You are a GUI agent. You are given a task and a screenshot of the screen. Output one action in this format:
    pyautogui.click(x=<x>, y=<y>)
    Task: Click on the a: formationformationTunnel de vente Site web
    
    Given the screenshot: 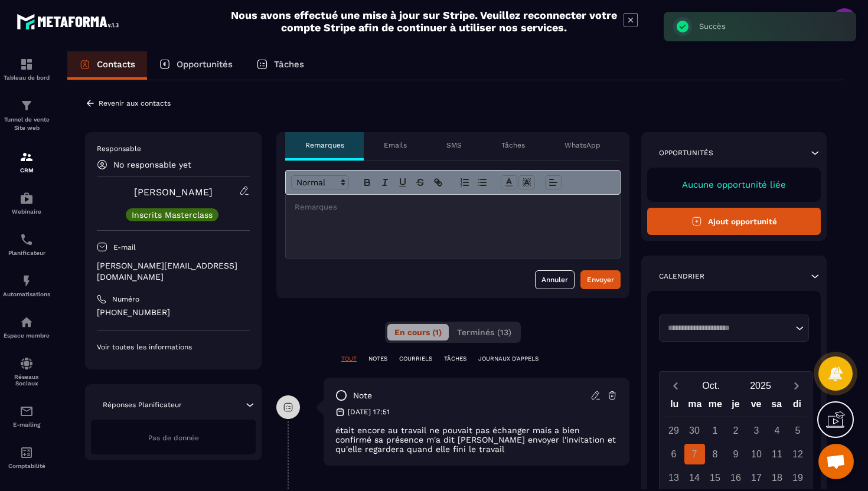 What is the action you would take?
    pyautogui.click(x=27, y=115)
    